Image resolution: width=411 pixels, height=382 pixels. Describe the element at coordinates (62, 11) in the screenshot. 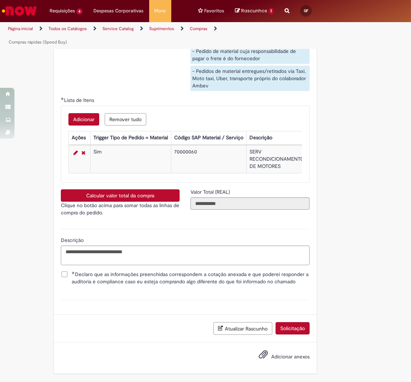

I see `span: Requisições` at that location.